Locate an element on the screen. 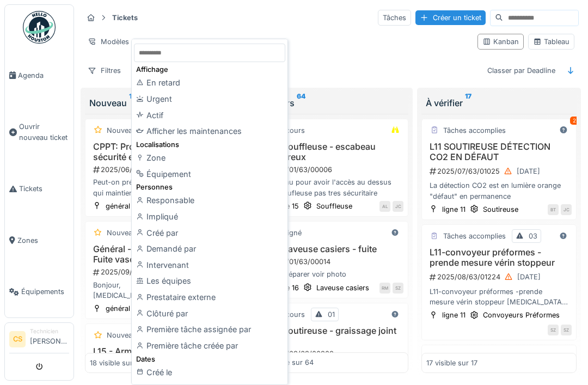  div: Tableau is located at coordinates (551, 41).